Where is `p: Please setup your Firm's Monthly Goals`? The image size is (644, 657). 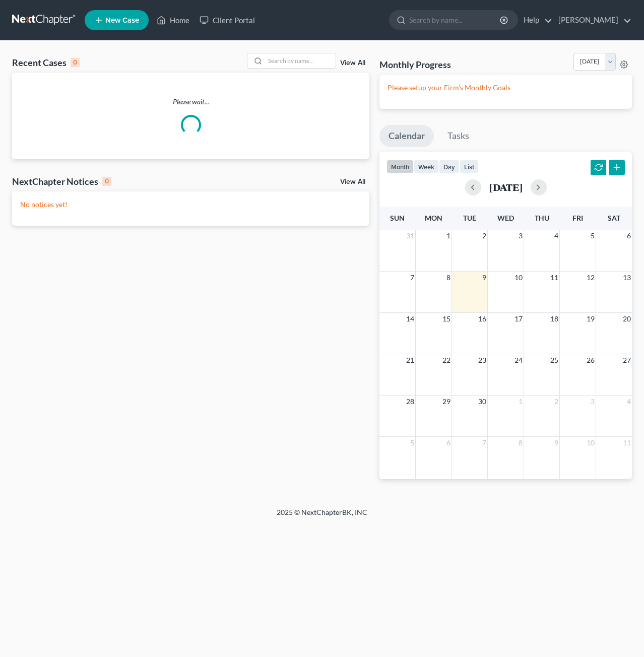
p: Please setup your Firm's Monthly Goals is located at coordinates (505, 88).